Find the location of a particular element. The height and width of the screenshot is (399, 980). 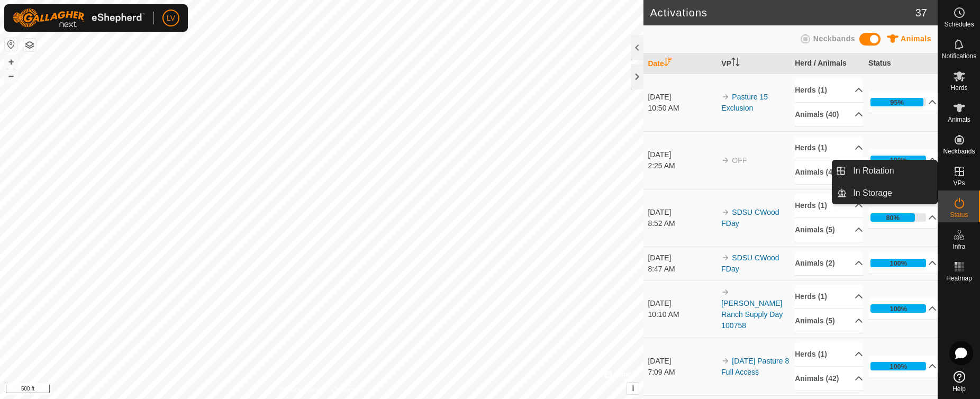

img: Gallagher Logo is located at coordinates (79, 18).